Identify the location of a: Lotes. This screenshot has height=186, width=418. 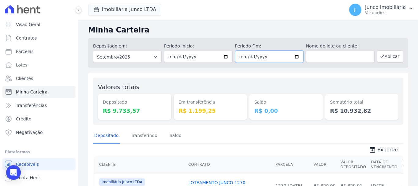
(39, 65).